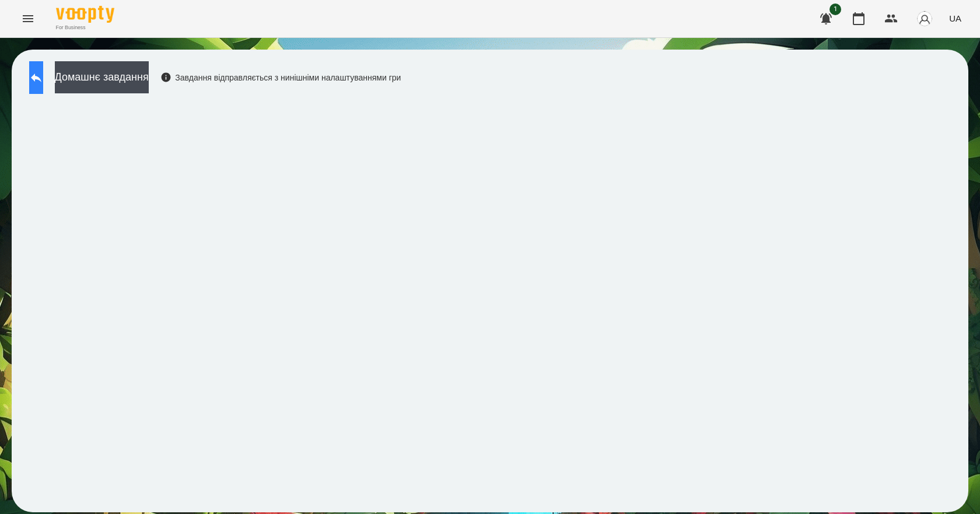  What do you see at coordinates (28, 19) in the screenshot?
I see `button: Menu` at bounding box center [28, 19].